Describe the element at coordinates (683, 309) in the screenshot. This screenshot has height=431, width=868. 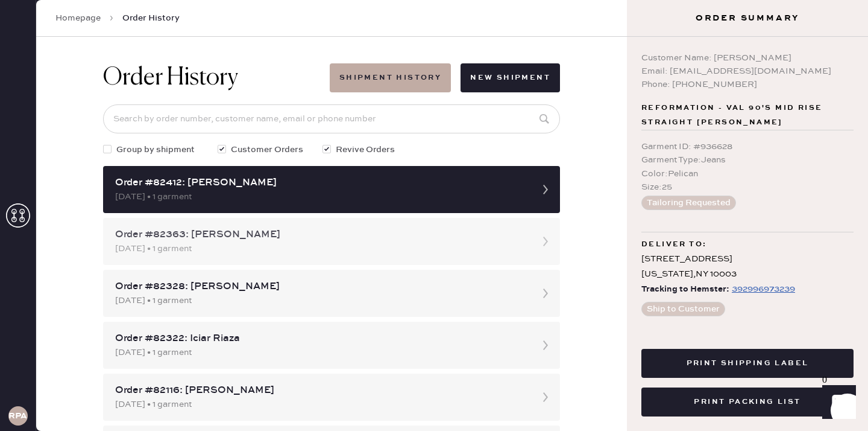
I see `button: Ship to Customer` at that location.